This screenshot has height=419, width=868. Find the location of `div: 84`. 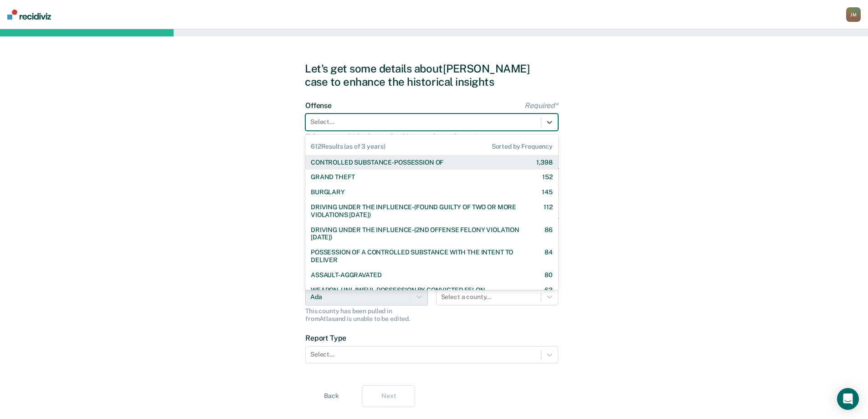

div: 84 is located at coordinates (548, 256).